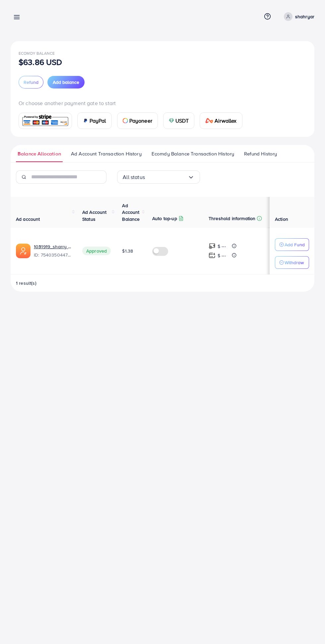 This screenshot has width=325, height=644. Describe the element at coordinates (158, 177) in the screenshot. I see `div: Search for option` at that location.